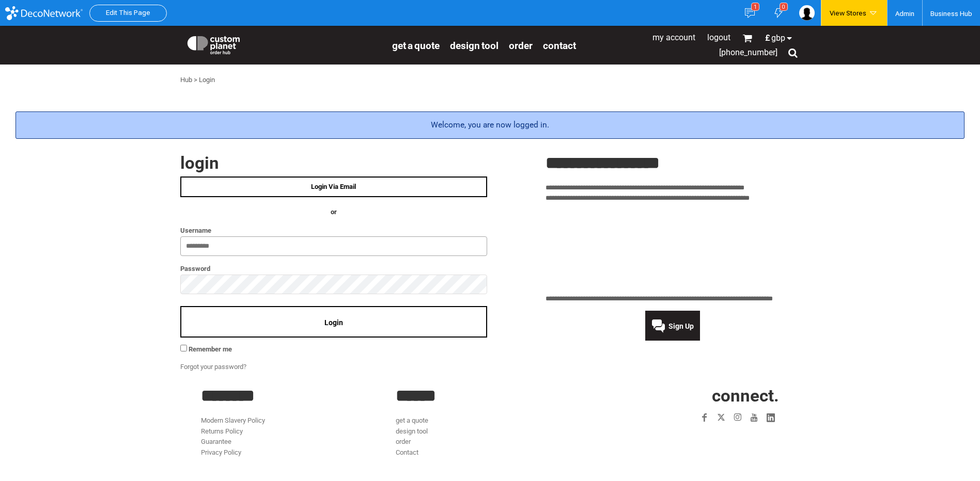  What do you see at coordinates (207, 80) in the screenshot?
I see `div: Login` at bounding box center [207, 80].